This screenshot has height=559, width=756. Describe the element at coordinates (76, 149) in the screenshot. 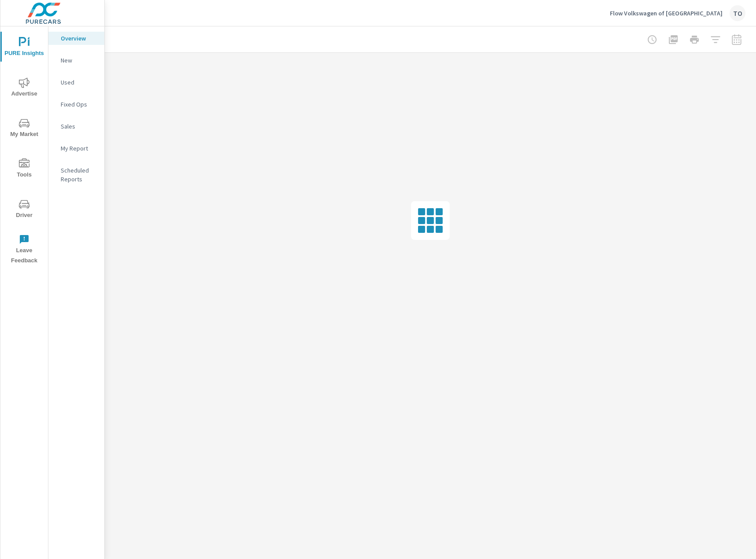

I see `div: My Report` at that location.